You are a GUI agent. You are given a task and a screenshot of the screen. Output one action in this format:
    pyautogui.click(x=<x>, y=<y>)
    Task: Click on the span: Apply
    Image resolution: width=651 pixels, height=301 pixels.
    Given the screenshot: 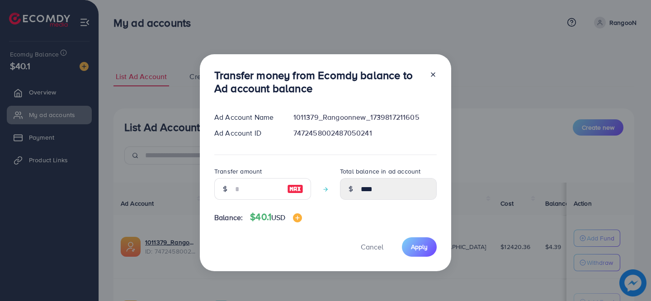 What is the action you would take?
    pyautogui.click(x=419, y=247)
    